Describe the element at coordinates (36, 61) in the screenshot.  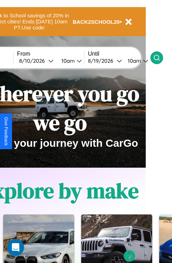
I see `button: 8/10/2026` at that location.